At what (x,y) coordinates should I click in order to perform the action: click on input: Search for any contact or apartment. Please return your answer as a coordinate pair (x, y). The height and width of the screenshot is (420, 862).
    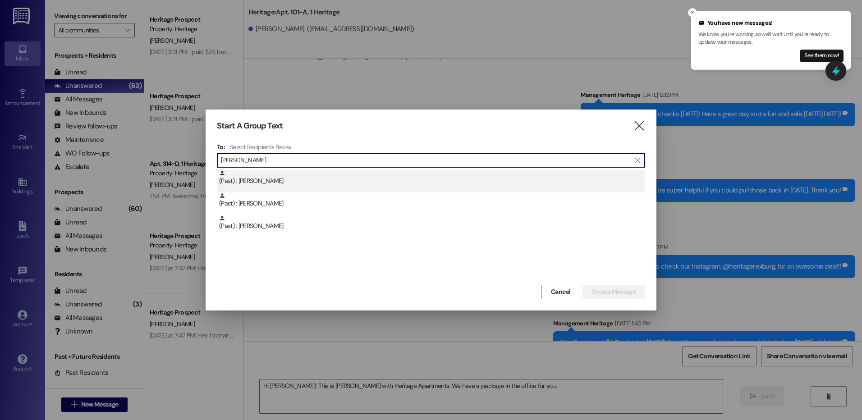
    Looking at the image, I should click on (425, 160).